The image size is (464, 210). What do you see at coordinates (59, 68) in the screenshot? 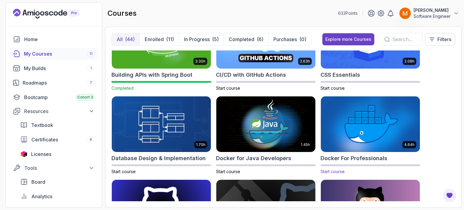
I see `div: My Builds` at bounding box center [59, 68].